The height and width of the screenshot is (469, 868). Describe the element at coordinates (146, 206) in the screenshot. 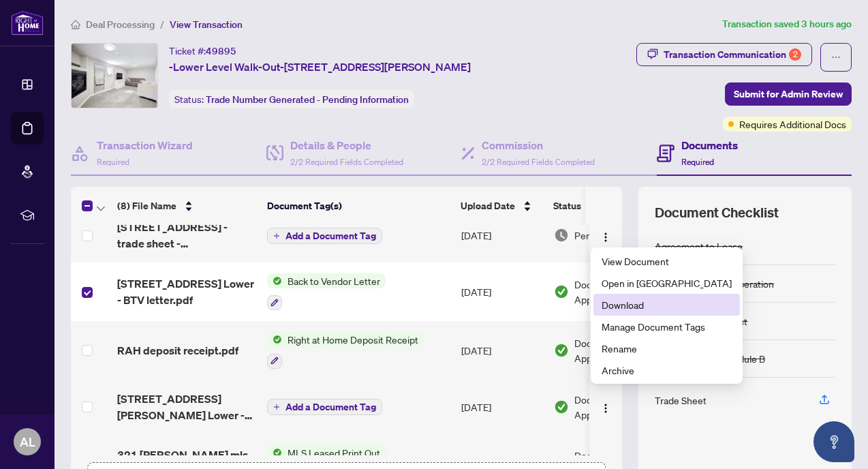

I see `span: (8) File Name` at that location.